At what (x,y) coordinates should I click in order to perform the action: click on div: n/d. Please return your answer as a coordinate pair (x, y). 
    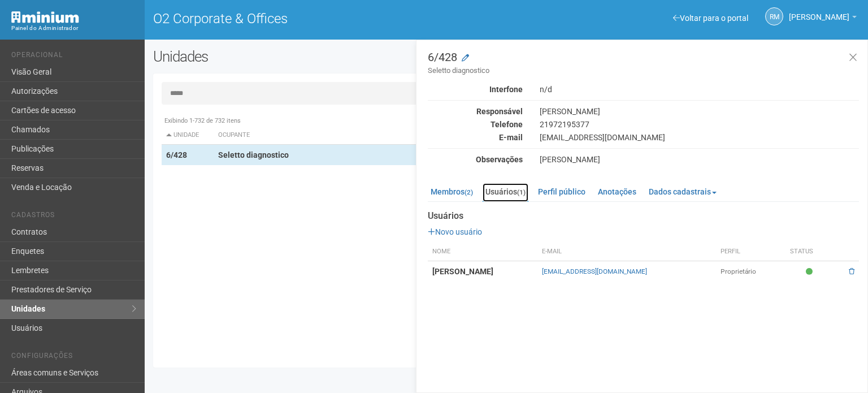
    Looking at the image, I should click on (699, 90).